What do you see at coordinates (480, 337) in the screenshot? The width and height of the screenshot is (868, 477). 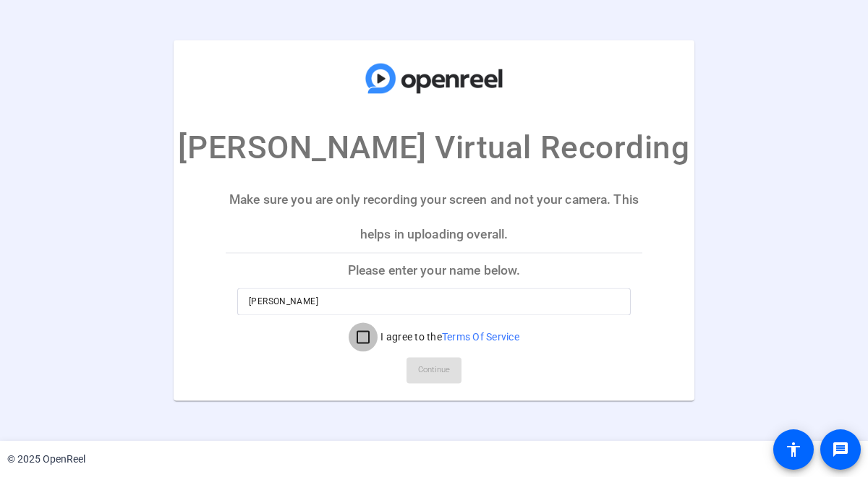 I see `a: Terms Of Service` at bounding box center [480, 337].